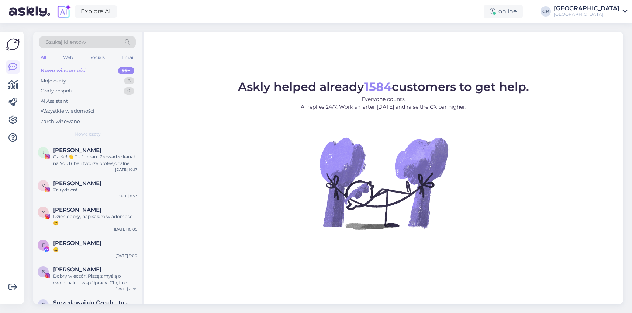  Describe the element at coordinates (43, 245) in the screenshot. I see `span: Г` at that location.